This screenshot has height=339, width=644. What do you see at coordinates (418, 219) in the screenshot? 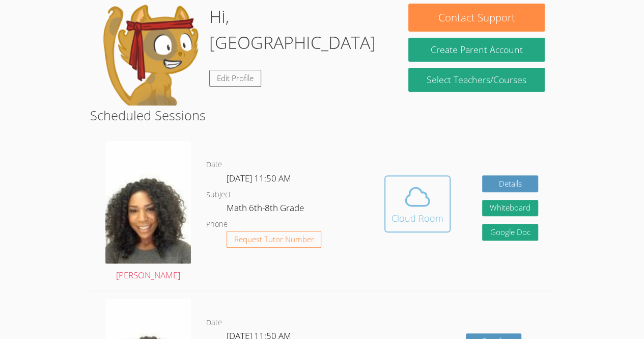
I see `div: Cloud Room` at bounding box center [418, 219].